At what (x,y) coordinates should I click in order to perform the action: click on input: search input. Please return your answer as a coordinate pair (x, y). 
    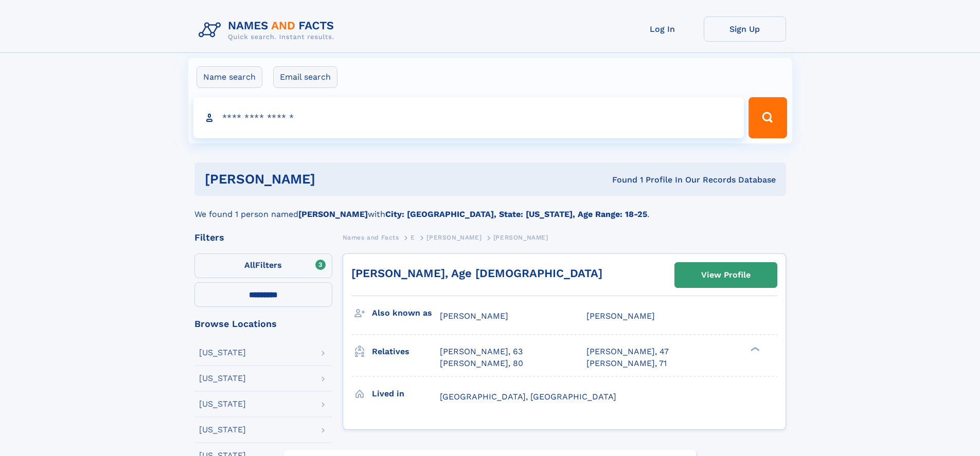
    Looking at the image, I should click on (468, 118).